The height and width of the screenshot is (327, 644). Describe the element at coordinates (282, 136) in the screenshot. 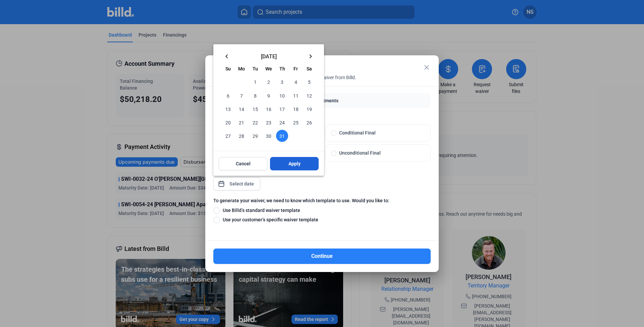

I see `button: July 31, 2025` at that location.